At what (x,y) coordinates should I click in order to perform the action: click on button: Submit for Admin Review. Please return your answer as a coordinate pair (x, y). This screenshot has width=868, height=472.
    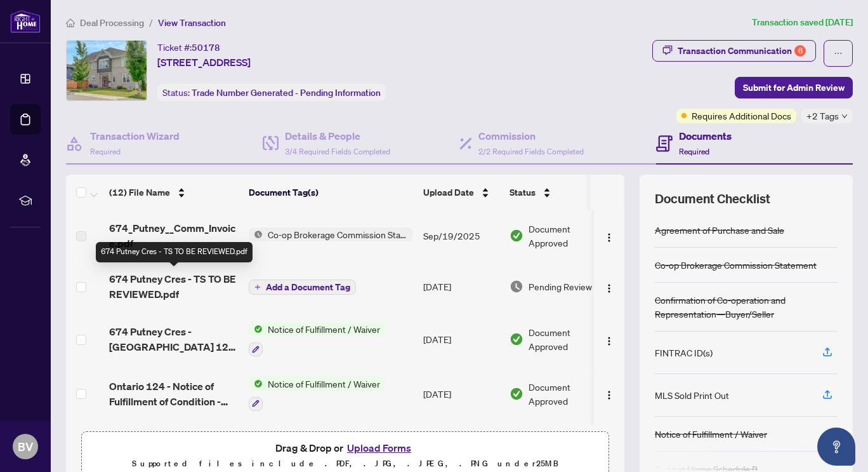
    Looking at the image, I should click on (794, 88).